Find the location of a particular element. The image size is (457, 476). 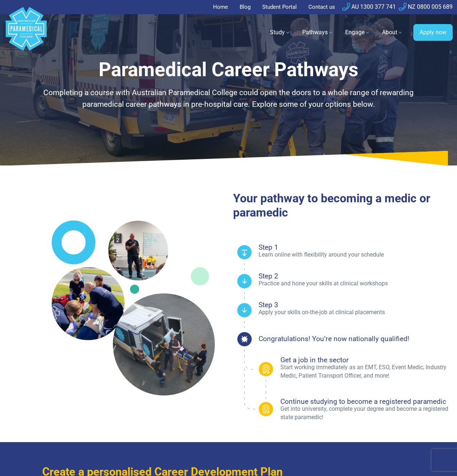

p: Practice and hone your skills at clinical workshops is located at coordinates (356, 284).